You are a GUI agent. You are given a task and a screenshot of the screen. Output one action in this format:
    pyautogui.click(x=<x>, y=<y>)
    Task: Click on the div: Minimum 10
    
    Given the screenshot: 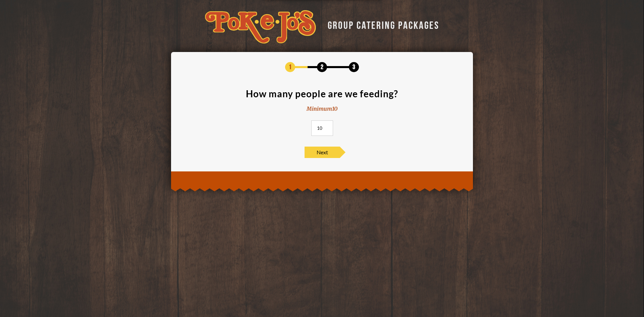 What is the action you would take?
    pyautogui.click(x=322, y=109)
    